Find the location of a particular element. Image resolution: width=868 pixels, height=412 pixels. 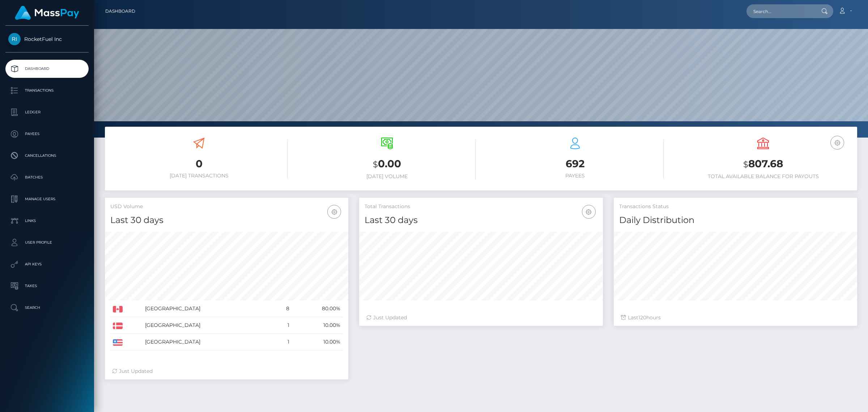

p: Payees is located at coordinates (47, 133).